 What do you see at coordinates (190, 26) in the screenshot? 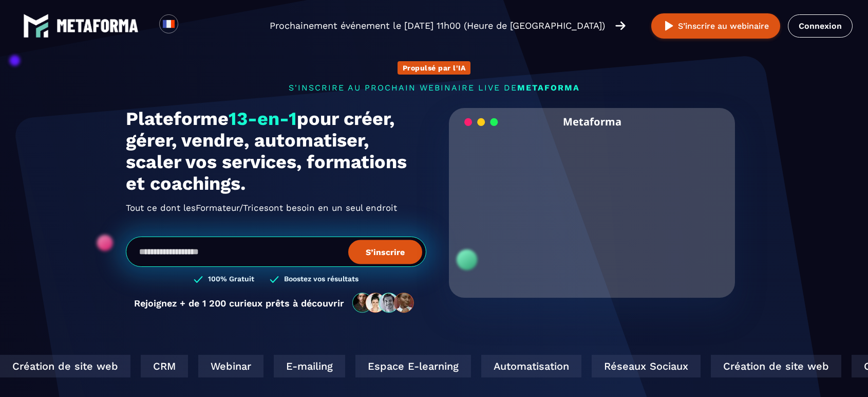
I see `input: Search for option` at bounding box center [190, 26].